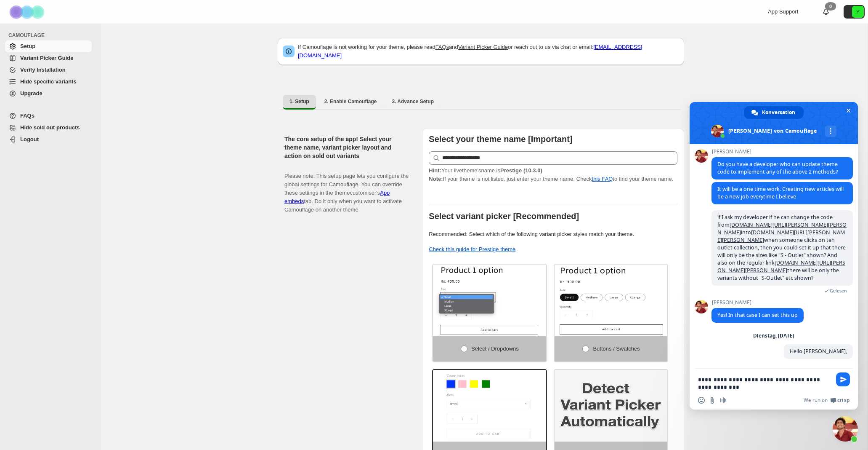 The height and width of the screenshot is (450, 868). Describe the element at coordinates (702, 400) in the screenshot. I see `span: Einen Emoji einfügen` at that location.